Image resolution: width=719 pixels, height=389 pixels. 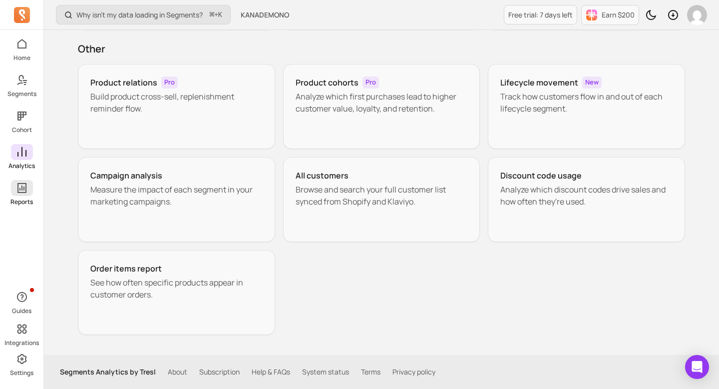 I want to click on a: System status, so click(x=326, y=372).